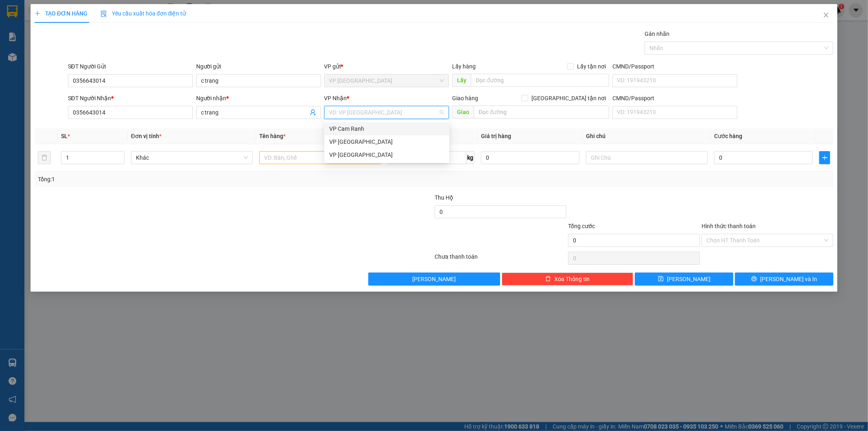 The height and width of the screenshot is (431, 868). Describe the element at coordinates (471, 158) in the screenshot. I see `span: kg` at that location.